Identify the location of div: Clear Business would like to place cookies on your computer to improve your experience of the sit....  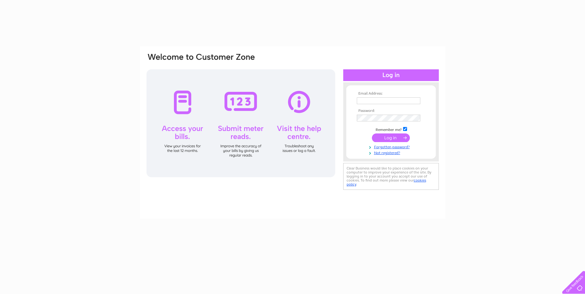
(391, 176).